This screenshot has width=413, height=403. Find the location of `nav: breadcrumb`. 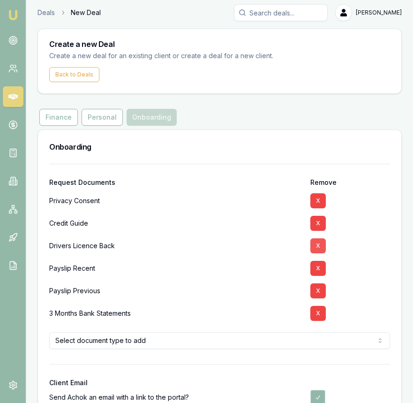

nav: breadcrumb is located at coordinates (69, 13).